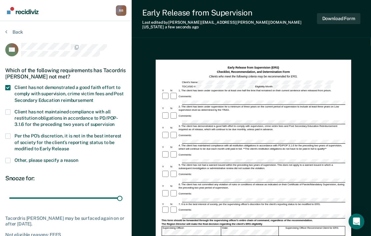 This screenshot has width=371, height=236. What do you see at coordinates (262, 167) in the screenshot?
I see `div: 5. The client has not had a warrant issued within the preceding two years of supervision. This do...` at bounding box center [262, 167].